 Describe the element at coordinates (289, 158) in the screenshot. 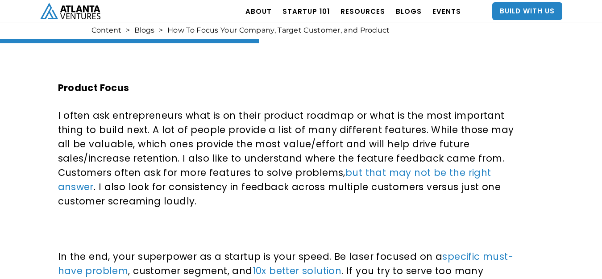

I see `p: I often ask entrepreneurs what is on their product roadmap or what is the most important thing to...` at that location.